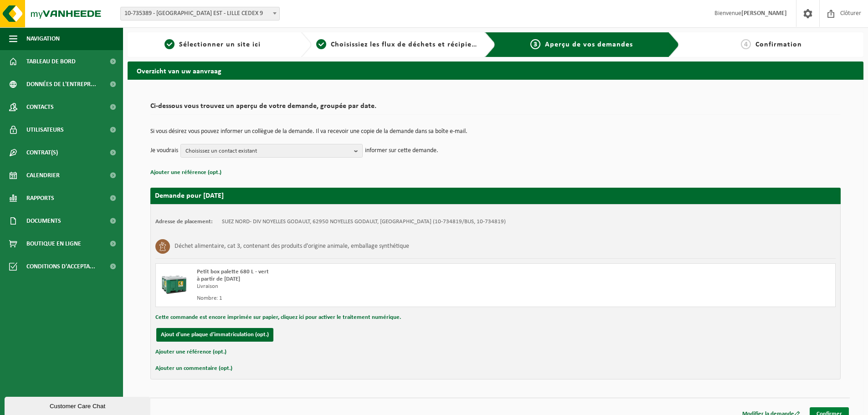 The width and height of the screenshot is (868, 415). I want to click on button: Ajout d'une plaque d'immatriculation (opt.), so click(215, 335).